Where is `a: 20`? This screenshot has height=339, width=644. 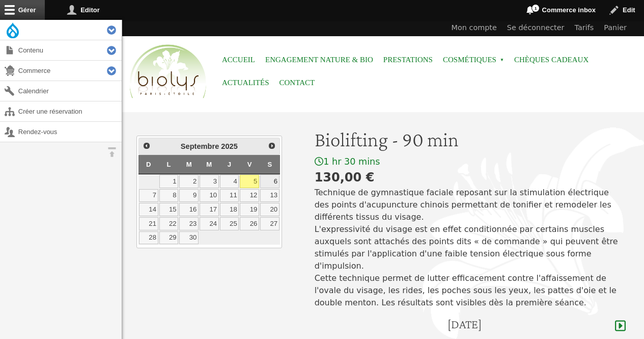 a: 20 is located at coordinates (270, 210).